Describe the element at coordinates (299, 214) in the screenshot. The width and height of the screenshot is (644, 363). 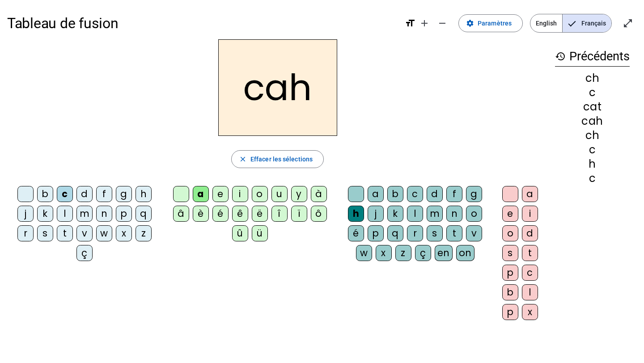
I see `div: ï` at that location.